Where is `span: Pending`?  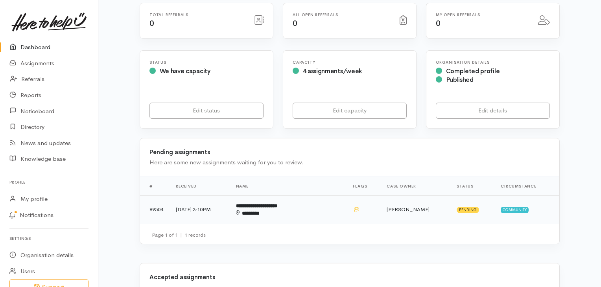
span: Pending is located at coordinates (467, 210).